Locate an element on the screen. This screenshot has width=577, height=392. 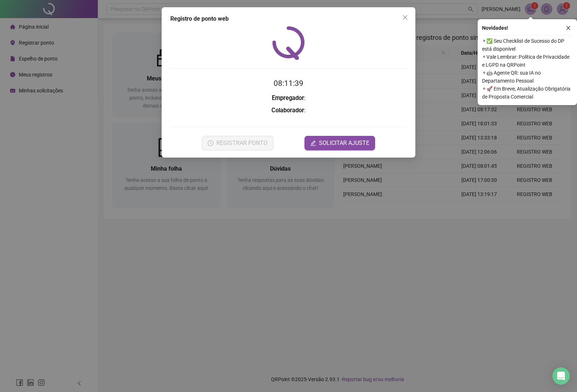
span: ⚬ 🚀 Em Breve, Atualização Obrigatória de Proposta Comercial is located at coordinates (527, 93).